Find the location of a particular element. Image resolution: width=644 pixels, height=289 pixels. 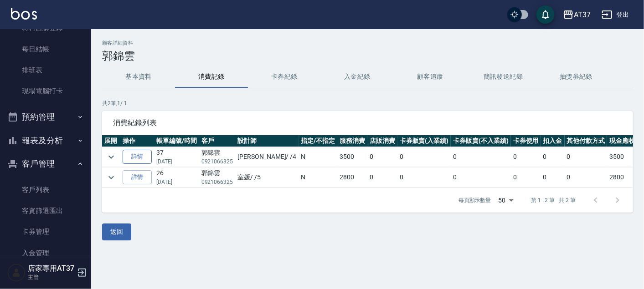

button: 入金紀錄 is located at coordinates (358, 77).